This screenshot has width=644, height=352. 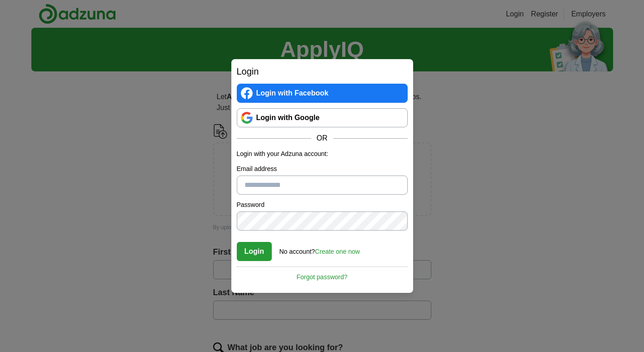 I want to click on a: Forgot password?, so click(x=322, y=274).